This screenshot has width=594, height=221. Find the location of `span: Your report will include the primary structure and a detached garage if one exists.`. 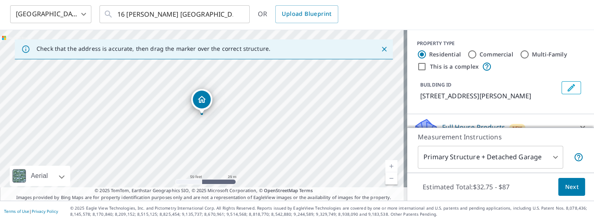

span: Your report will include the primary structure and a detached garage if one exists. is located at coordinates (578, 157).